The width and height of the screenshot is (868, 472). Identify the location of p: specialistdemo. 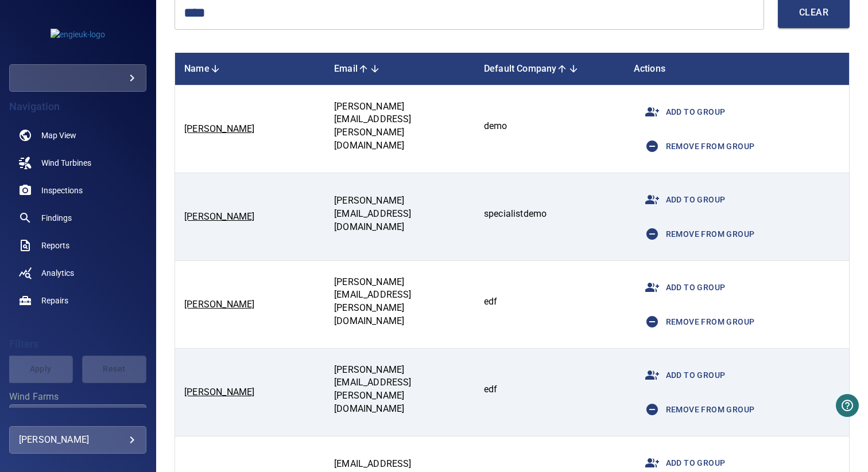
(549, 214).